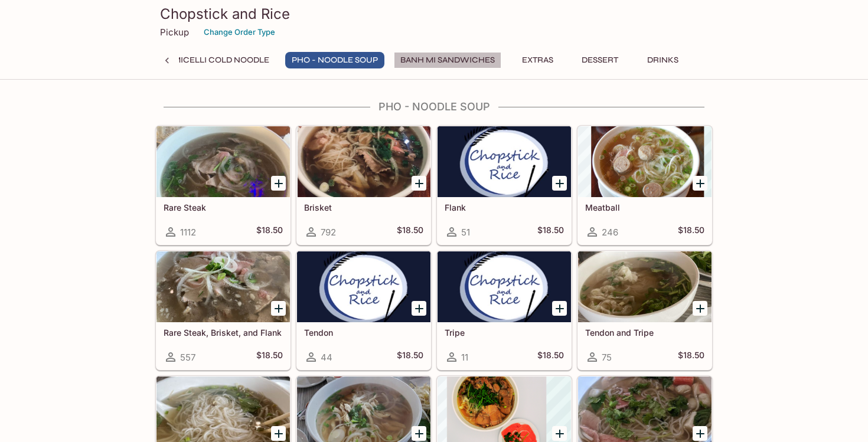 This screenshot has height=442, width=868. Describe the element at coordinates (188, 232) in the screenshot. I see `span: 1112` at that location.